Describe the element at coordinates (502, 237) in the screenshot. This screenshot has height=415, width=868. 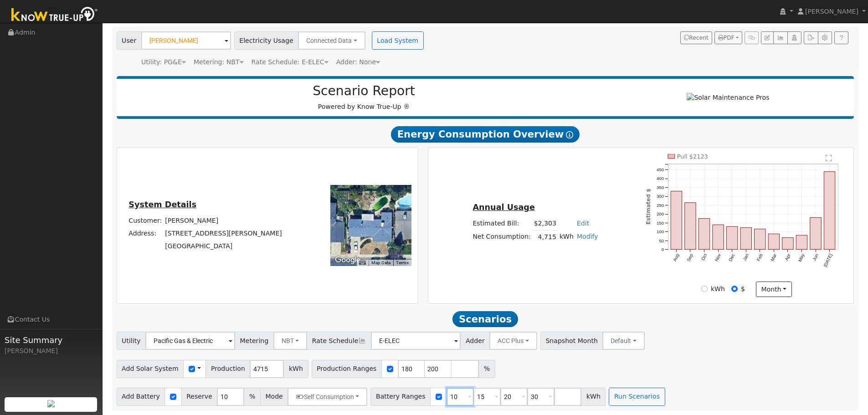
I see `td: Net Consumption:` at that location.